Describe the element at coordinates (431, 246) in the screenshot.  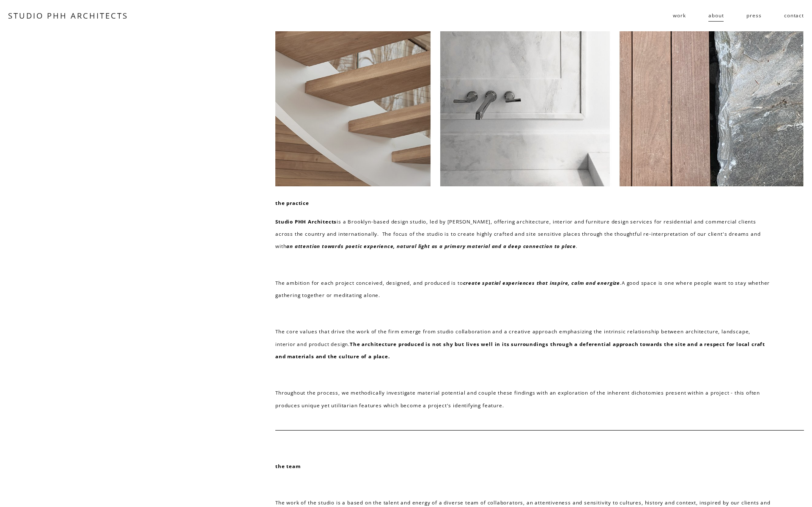
I see `em: an attention towards poetic experience, natural light as a primary material and a deep connection...` at that location.